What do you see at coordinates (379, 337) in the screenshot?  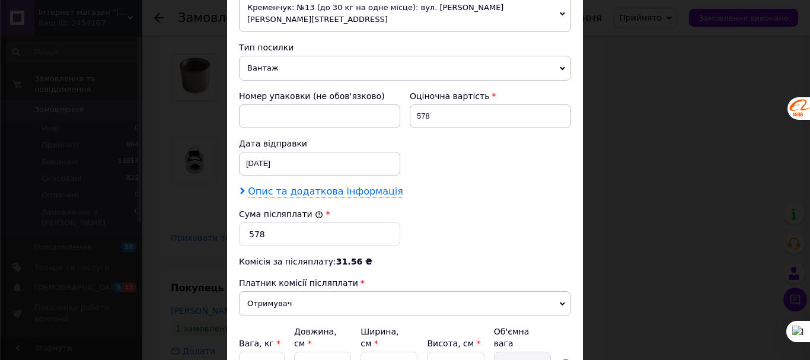 I see `label: Ширина, см` at bounding box center [379, 337].